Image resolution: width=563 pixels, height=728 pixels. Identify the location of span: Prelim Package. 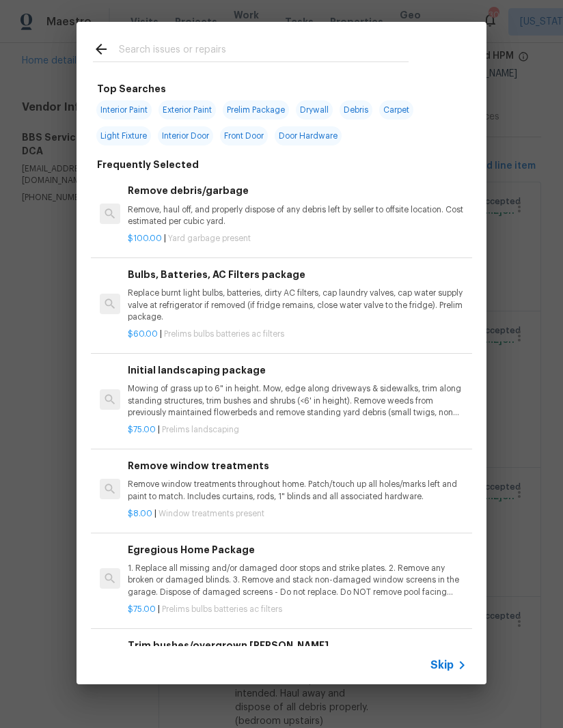
(256, 110).